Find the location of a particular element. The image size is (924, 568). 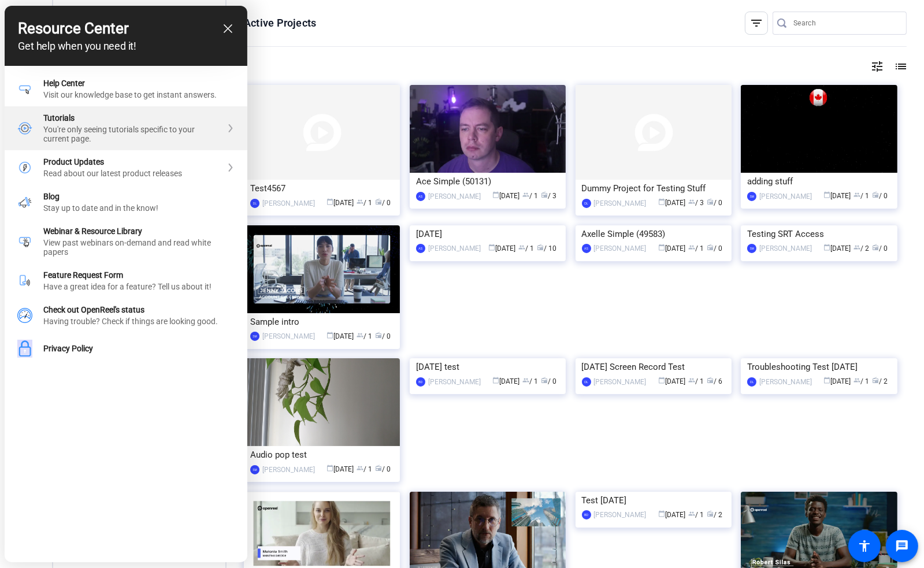

div: Stay up to date and in the know! is located at coordinates (139, 208).